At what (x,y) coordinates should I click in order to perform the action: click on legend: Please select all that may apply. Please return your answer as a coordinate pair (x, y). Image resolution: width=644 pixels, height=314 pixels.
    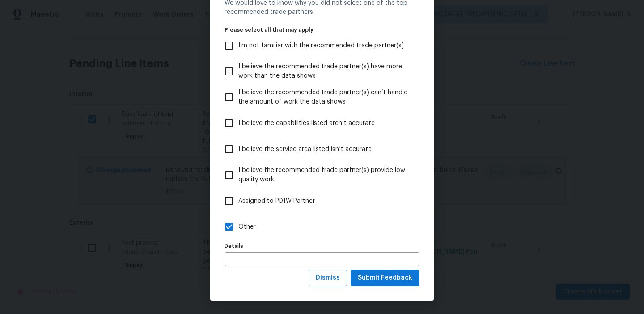
    Looking at the image, I should click on (322, 30).